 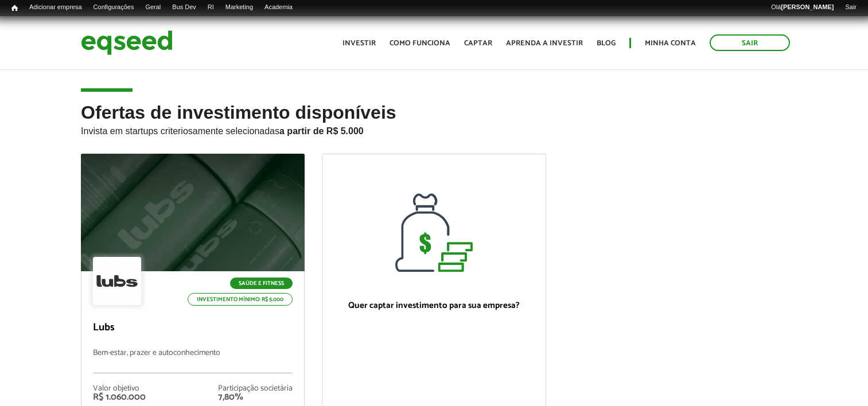 What do you see at coordinates (239, 8) in the screenshot?
I see `a: Marketing` at bounding box center [239, 8].